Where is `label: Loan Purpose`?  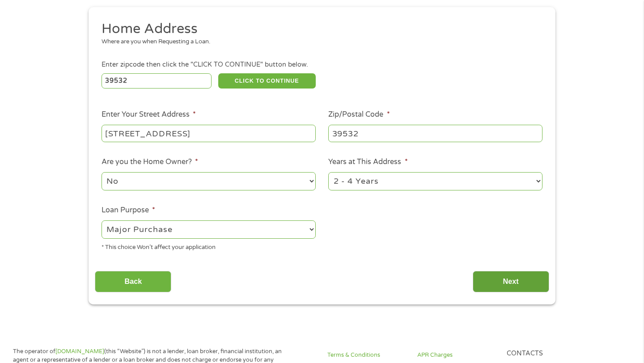 label: Loan Purpose is located at coordinates (128, 210).